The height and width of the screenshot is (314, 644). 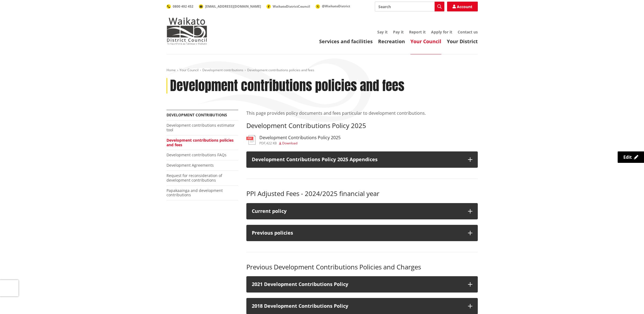 I want to click on span: Download, so click(x=290, y=143).